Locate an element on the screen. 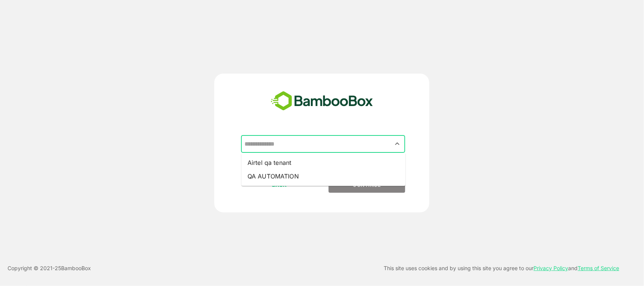  li: QA AUTOMATION is located at coordinates (323, 176).